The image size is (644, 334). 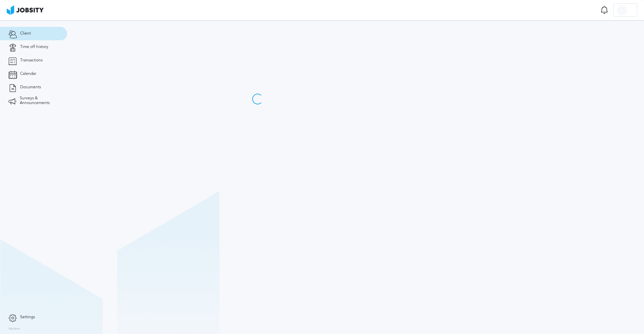 What do you see at coordinates (30, 88) in the screenshot?
I see `span: Documents` at bounding box center [30, 88].